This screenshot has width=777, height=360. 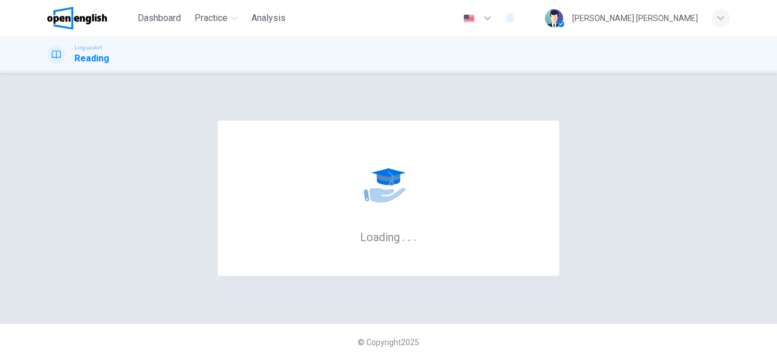 I want to click on span: Linguaskill, so click(x=88, y=48).